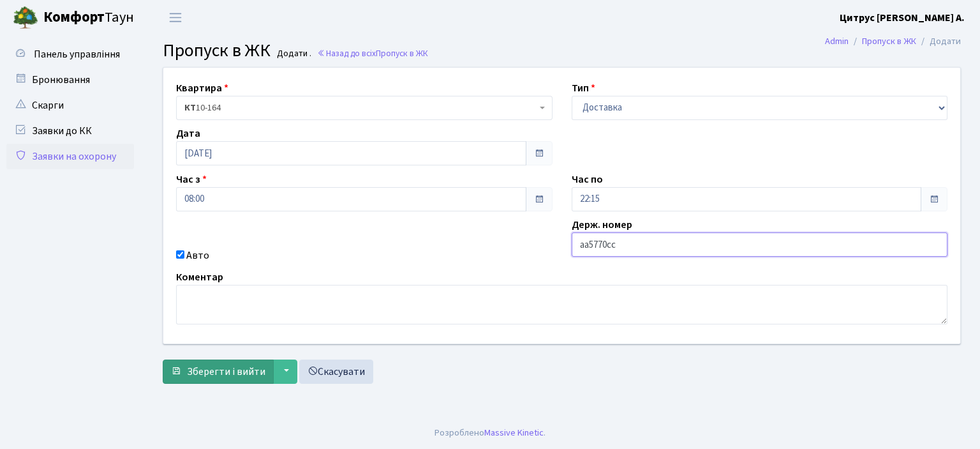 This screenshot has width=980, height=449. I want to click on span: Таун, so click(89, 17).